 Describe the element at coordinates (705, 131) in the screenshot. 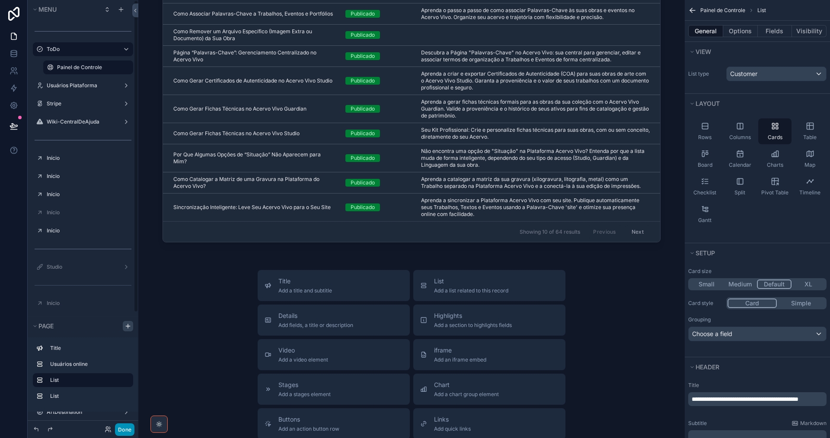

I see `button: Rows` at that location.